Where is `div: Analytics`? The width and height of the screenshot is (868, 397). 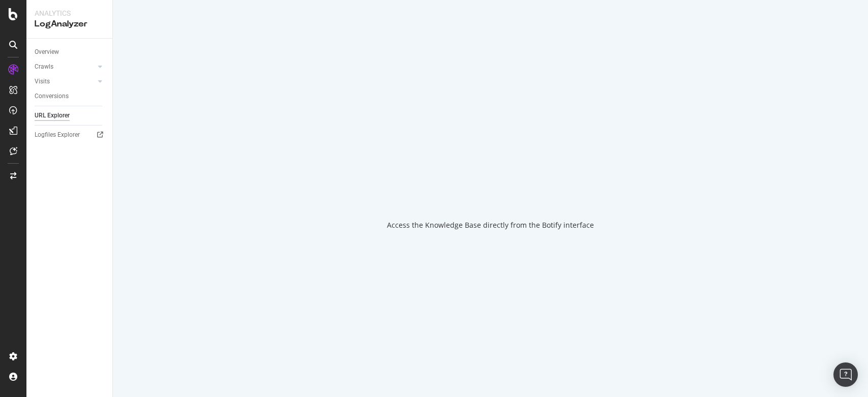
div: Analytics is located at coordinates (69, 13).